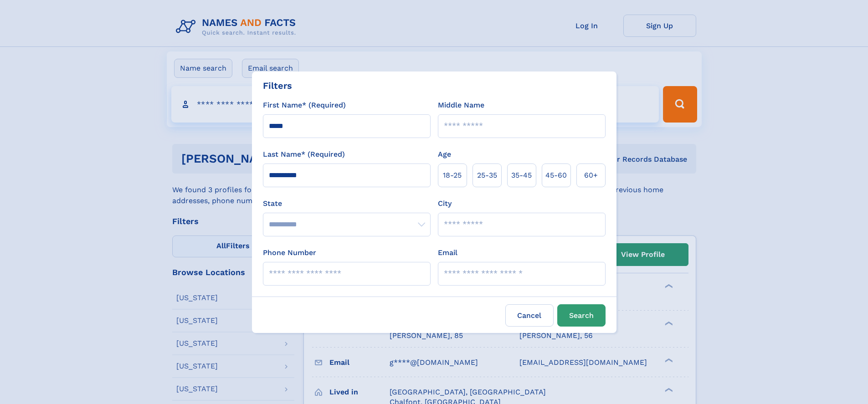 This screenshot has width=868, height=404. What do you see at coordinates (522, 176) in the screenshot?
I see `span: 35‑45` at bounding box center [522, 176].